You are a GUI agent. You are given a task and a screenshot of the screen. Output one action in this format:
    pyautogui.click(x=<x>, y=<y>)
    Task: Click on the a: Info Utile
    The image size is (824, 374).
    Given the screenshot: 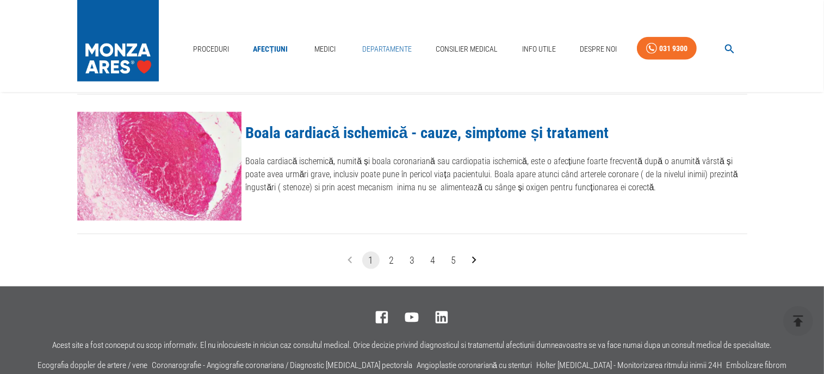 What is the action you would take?
    pyautogui.click(x=539, y=49)
    